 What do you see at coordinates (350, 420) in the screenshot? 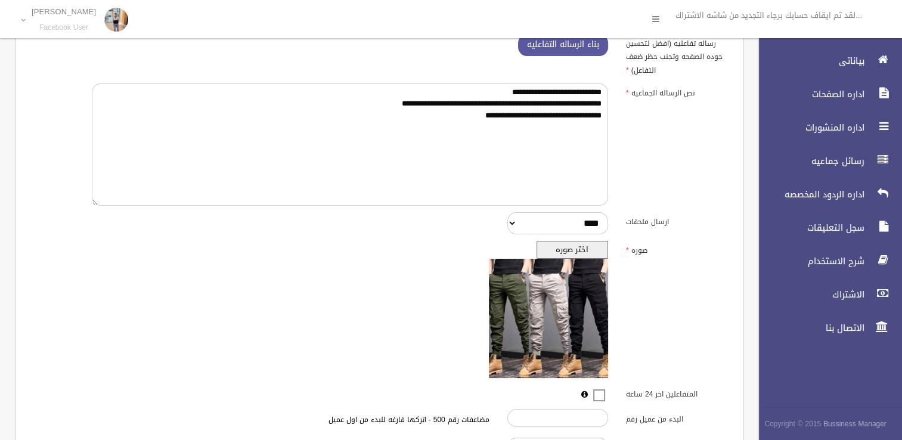
I see `h6: مضاعفات رقم 500 - اتركها فارغه للبدء من اول عميل` at bounding box center [350, 420].